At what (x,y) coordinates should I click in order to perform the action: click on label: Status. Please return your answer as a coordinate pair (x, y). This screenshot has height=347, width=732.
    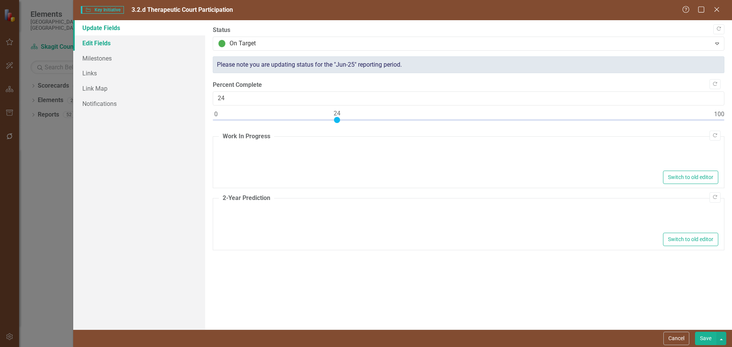
    Looking at the image, I should click on (469, 30).